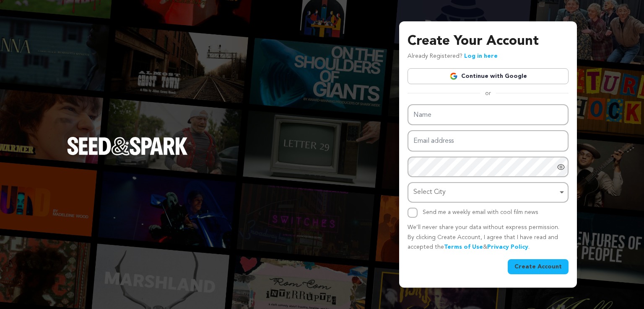 The width and height of the screenshot is (644, 309). Describe the element at coordinates (561, 167) in the screenshot. I see `a: Show password as plain text. Warning: this will display your password on the screen.` at that location.